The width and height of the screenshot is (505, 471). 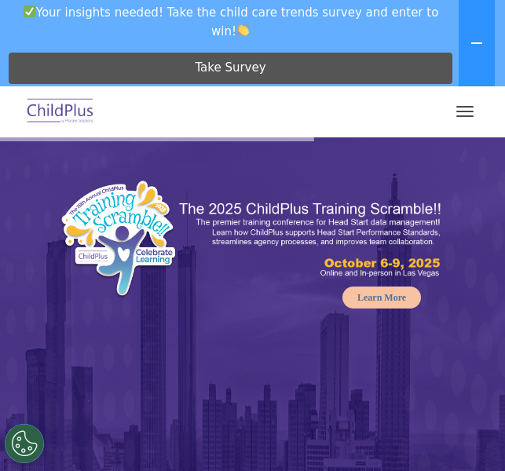 I want to click on a: Learn More, so click(x=382, y=298).